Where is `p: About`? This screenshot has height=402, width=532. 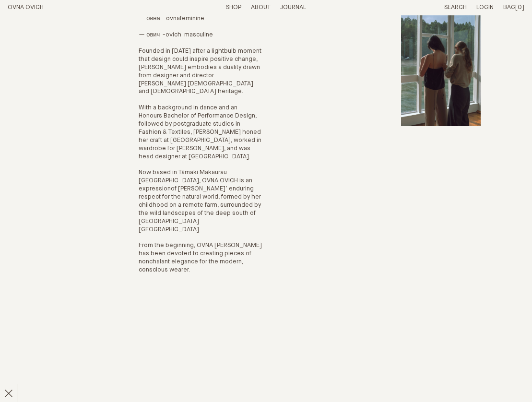
p: About is located at coordinates (260, 8).